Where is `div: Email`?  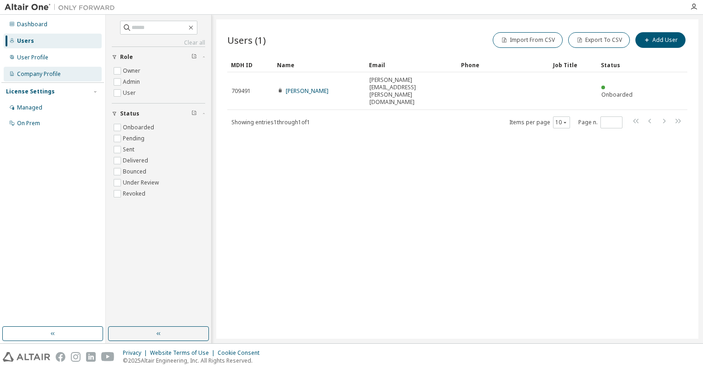
div: Email is located at coordinates (411, 65).